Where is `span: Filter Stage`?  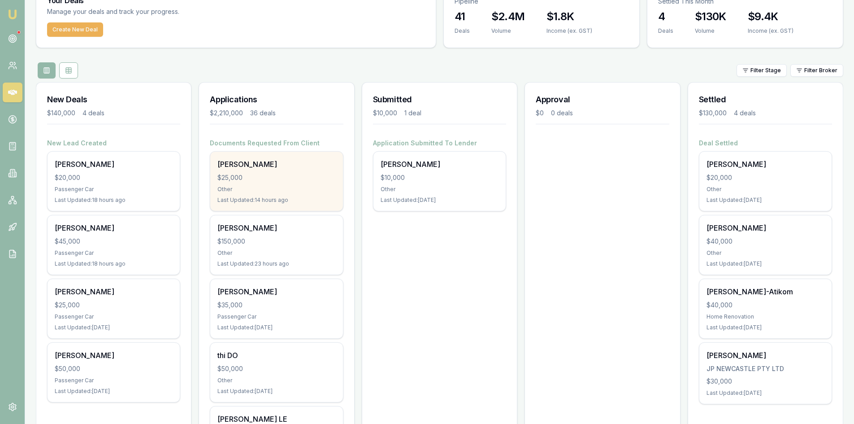
span: Filter Stage is located at coordinates (766, 70).